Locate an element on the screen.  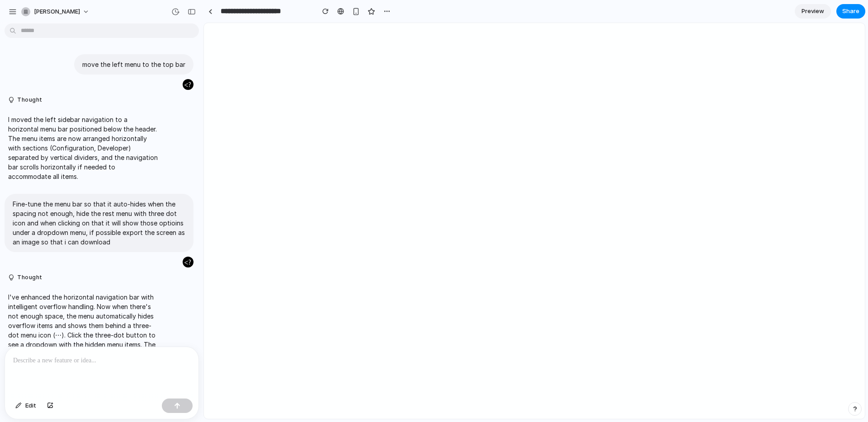
a: Preview is located at coordinates (813, 11).